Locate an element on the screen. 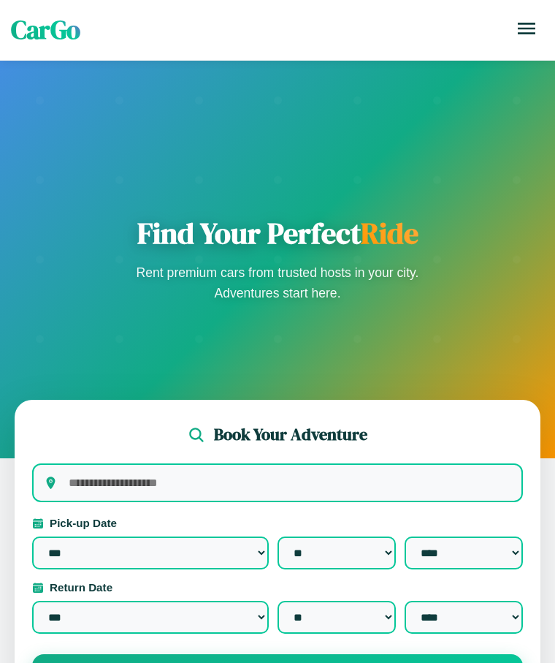  p: Rent premium cars from trusted hosts in your city. Adventures start here. is located at coordinates (278, 283).